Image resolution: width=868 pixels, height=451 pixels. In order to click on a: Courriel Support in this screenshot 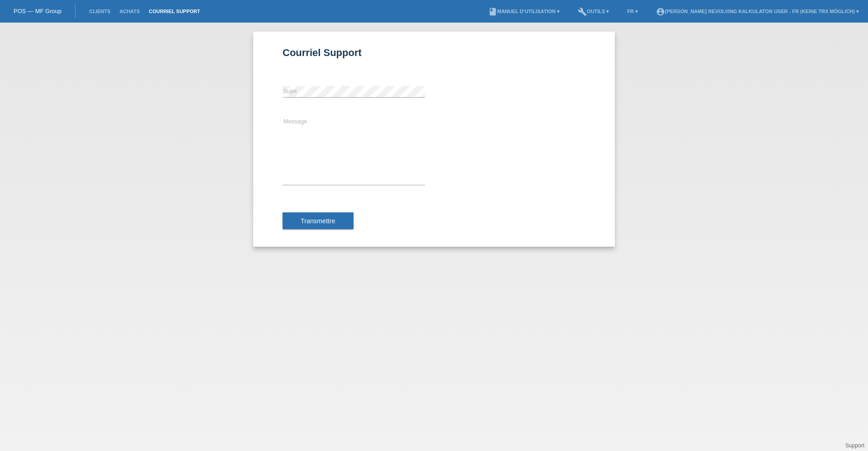, I will do `click(174, 11)`.